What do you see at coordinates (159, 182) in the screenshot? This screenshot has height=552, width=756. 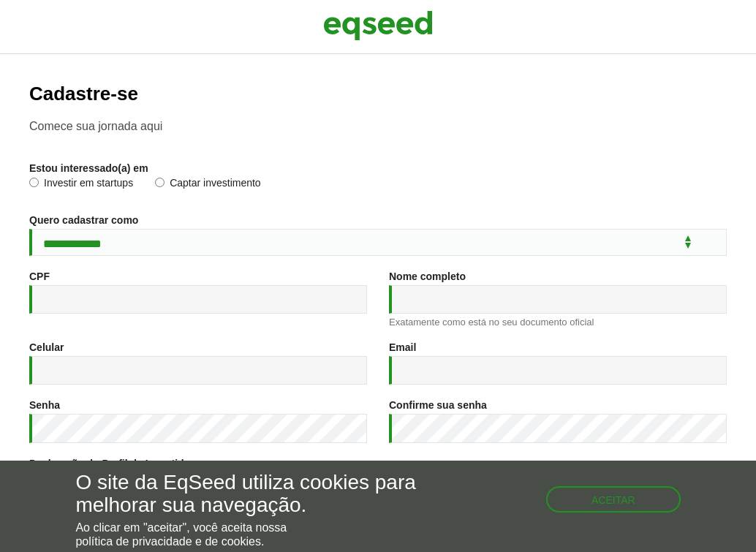 I see `input: Captar investimento` at bounding box center [159, 182].